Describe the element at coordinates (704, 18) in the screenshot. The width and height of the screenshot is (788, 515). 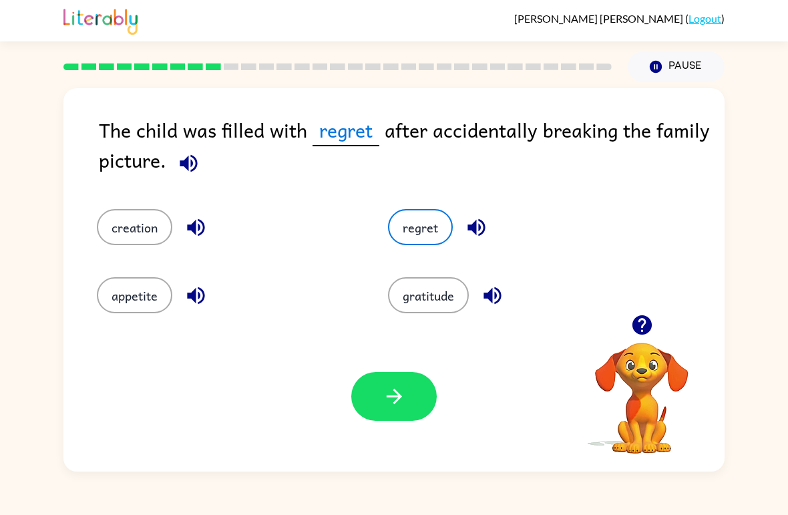
I see `a: Logout` at that location.